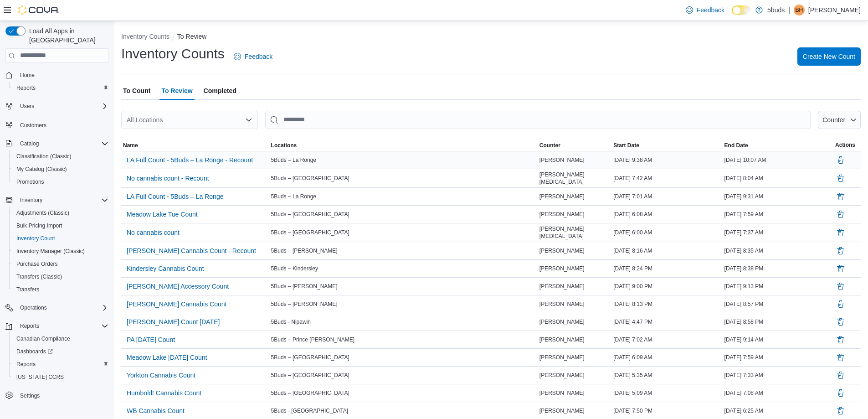 Image resolution: width=868 pixels, height=419 pixels. Describe the element at coordinates (829, 57) in the screenshot. I see `span: Create New Count` at that location.